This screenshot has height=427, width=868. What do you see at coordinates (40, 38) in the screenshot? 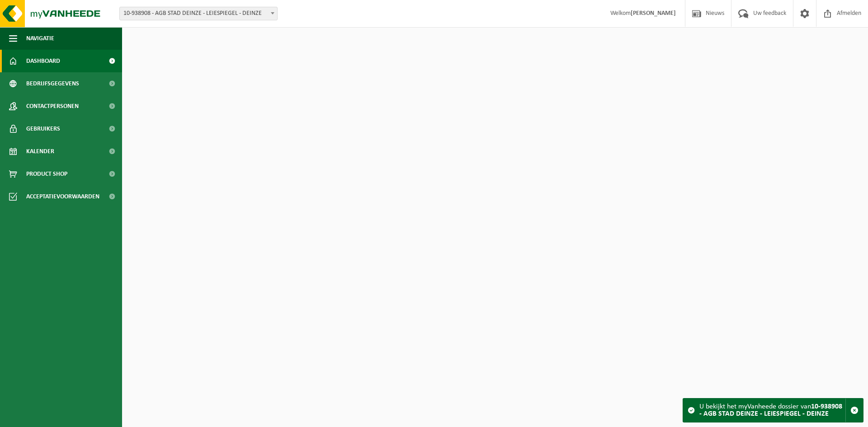
I see `span: Navigatie` at bounding box center [40, 38].